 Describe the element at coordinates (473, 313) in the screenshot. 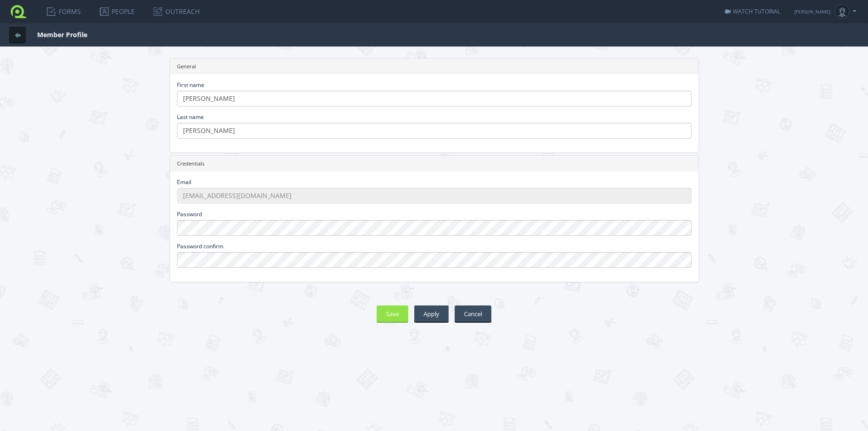

I see `input: Cancel` at that location.